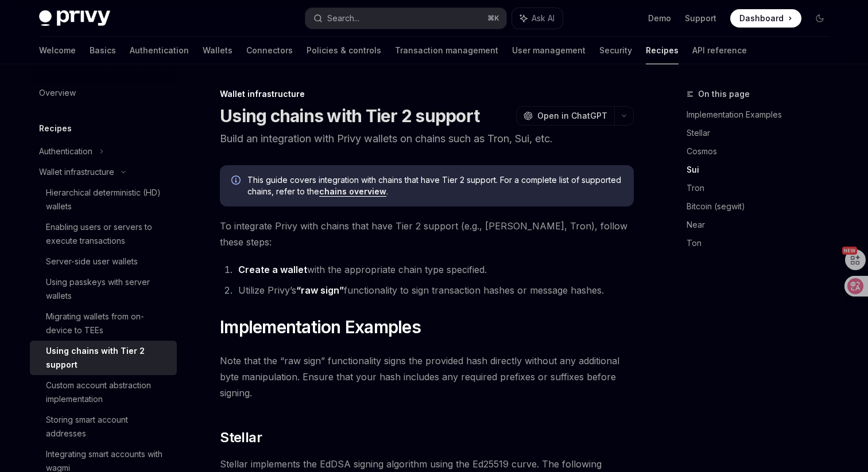 This screenshot has width=868, height=472. What do you see at coordinates (273, 270) in the screenshot?
I see `a: Create a wallet` at bounding box center [273, 270].